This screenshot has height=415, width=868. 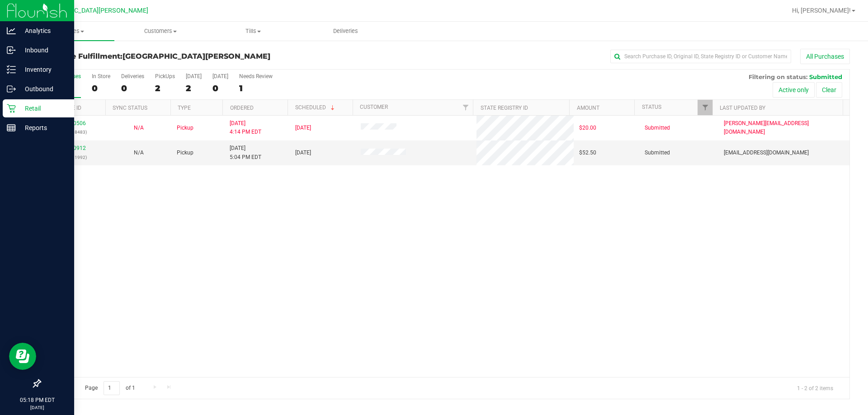 What do you see at coordinates (701, 57) in the screenshot?
I see `input: Search Purchase ID, Original ID, State Registry ID or Customer Name...` at bounding box center [701, 57].